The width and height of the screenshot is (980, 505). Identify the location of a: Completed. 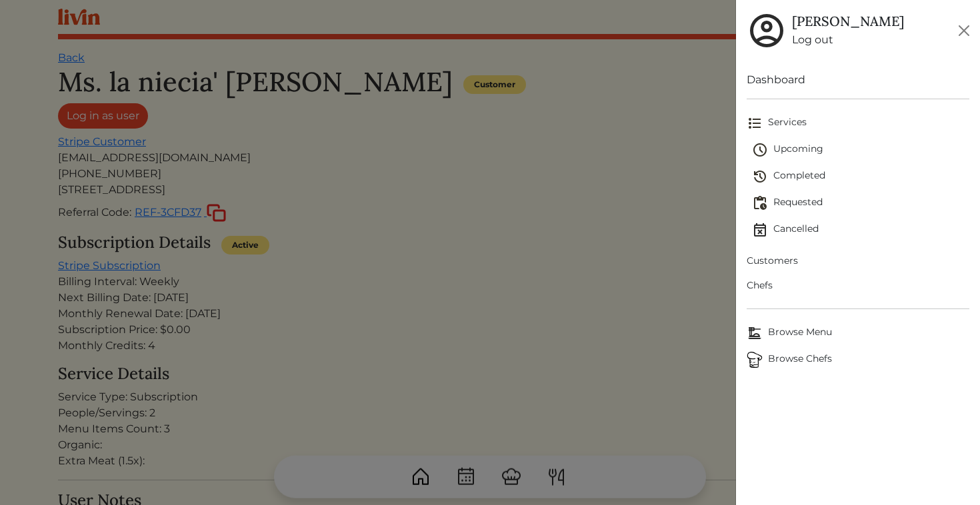
(860, 177).